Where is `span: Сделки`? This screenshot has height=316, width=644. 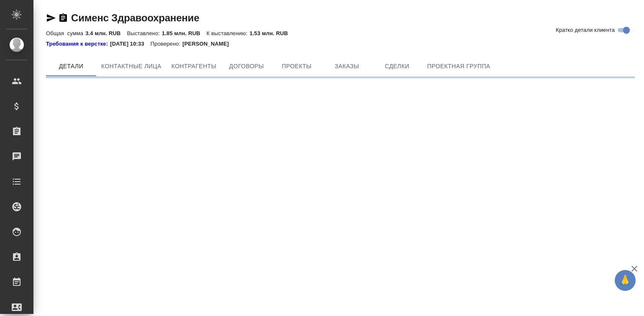
span: Сделки is located at coordinates (397, 66).